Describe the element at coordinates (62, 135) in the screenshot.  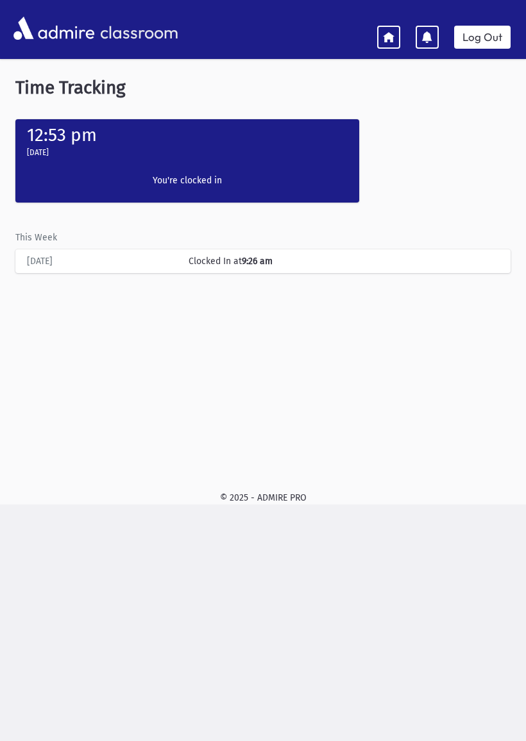
I see `label: 12:53 pm` at that location.